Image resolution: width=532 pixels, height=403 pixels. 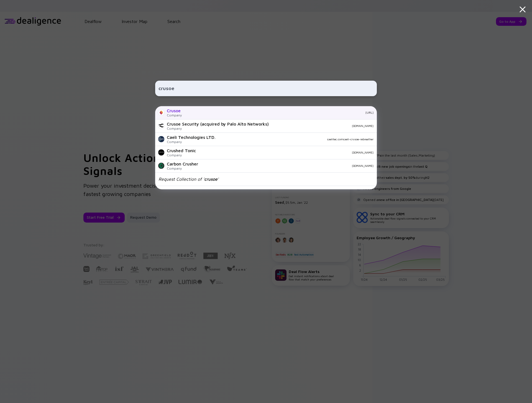 I want to click on div: Crusoe Security (acquired by Palo Alto Networks), so click(x=218, y=124).